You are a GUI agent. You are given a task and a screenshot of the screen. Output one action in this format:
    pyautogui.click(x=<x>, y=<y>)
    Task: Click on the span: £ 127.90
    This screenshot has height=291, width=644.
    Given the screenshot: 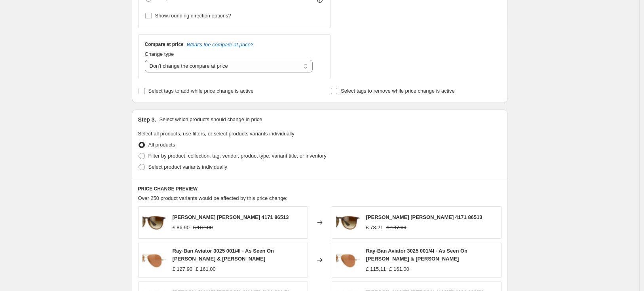 What is the action you would take?
    pyautogui.click(x=183, y=269)
    